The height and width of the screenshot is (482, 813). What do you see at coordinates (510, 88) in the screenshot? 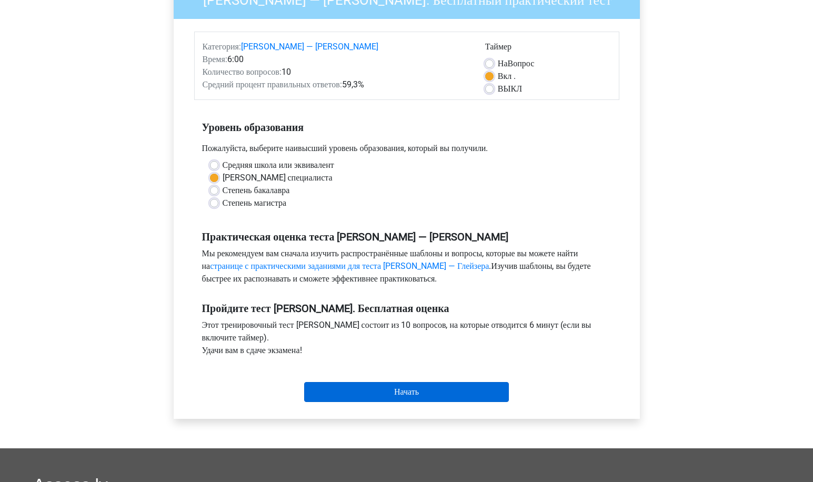
I see `ya-tr-span: ВЫКЛ` at bounding box center [510, 88].